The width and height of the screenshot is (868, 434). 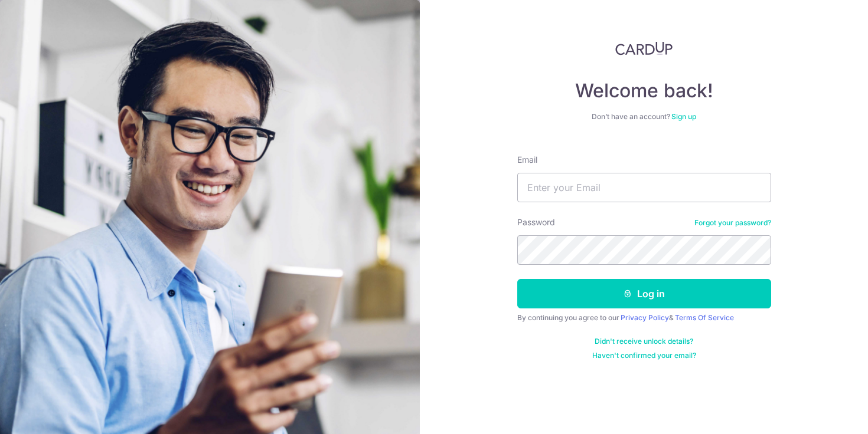 I want to click on a: Forgot your password?, so click(x=733, y=223).